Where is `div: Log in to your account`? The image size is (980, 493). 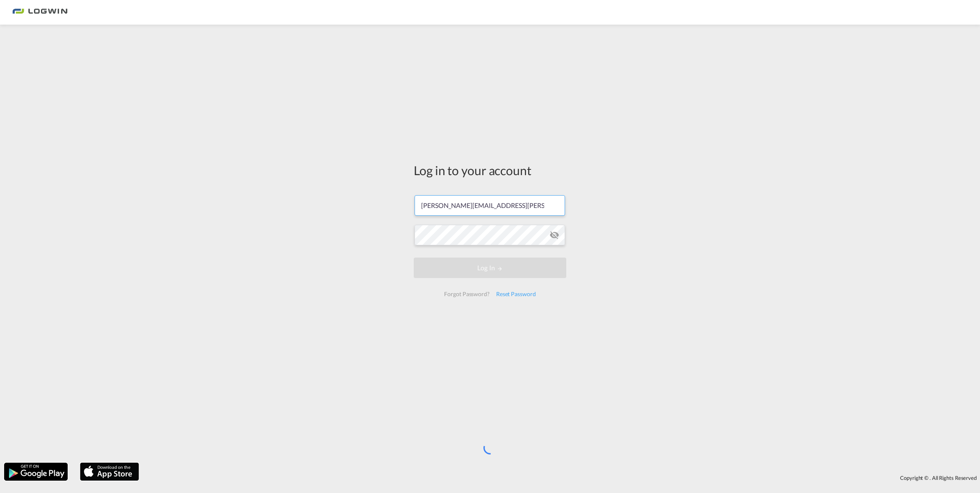
div: Log in to your account is located at coordinates (490, 170).